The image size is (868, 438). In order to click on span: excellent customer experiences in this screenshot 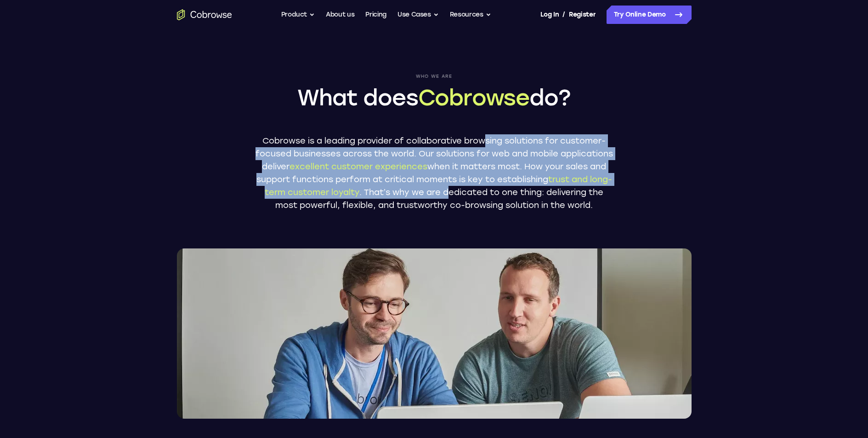, I will do `click(359, 166)`.